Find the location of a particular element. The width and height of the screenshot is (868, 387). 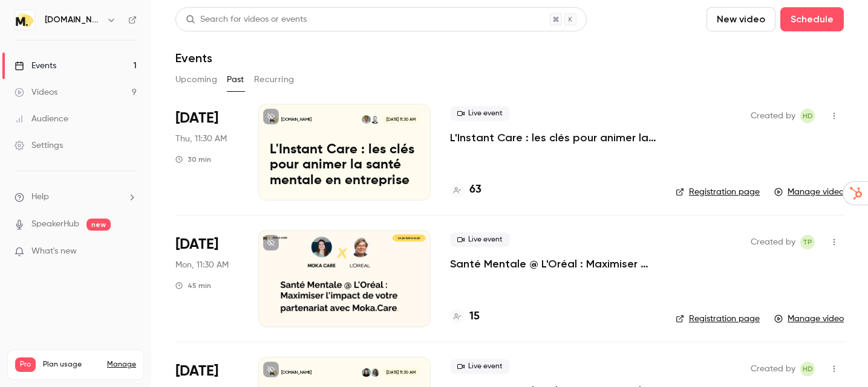

button: Schedule is located at coordinates (811, 19).